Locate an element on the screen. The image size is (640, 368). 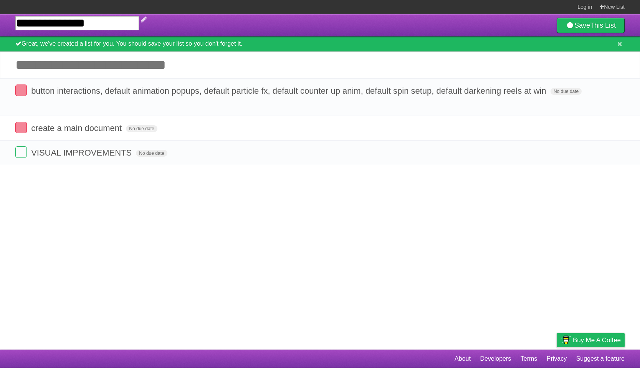
a: About is located at coordinates (463, 359).